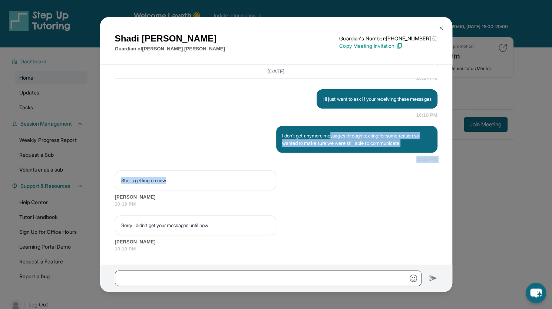 This screenshot has height=309, width=552. What do you see at coordinates (388, 46) in the screenshot?
I see `p: Copy Meeting Invitation` at bounding box center [388, 46].